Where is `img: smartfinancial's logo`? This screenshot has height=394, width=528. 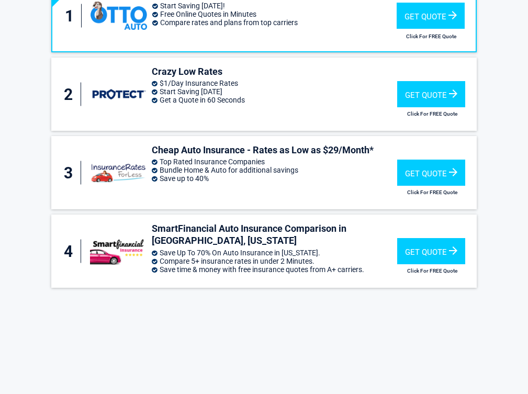 img: smartfinancial's logo is located at coordinates (118, 251).